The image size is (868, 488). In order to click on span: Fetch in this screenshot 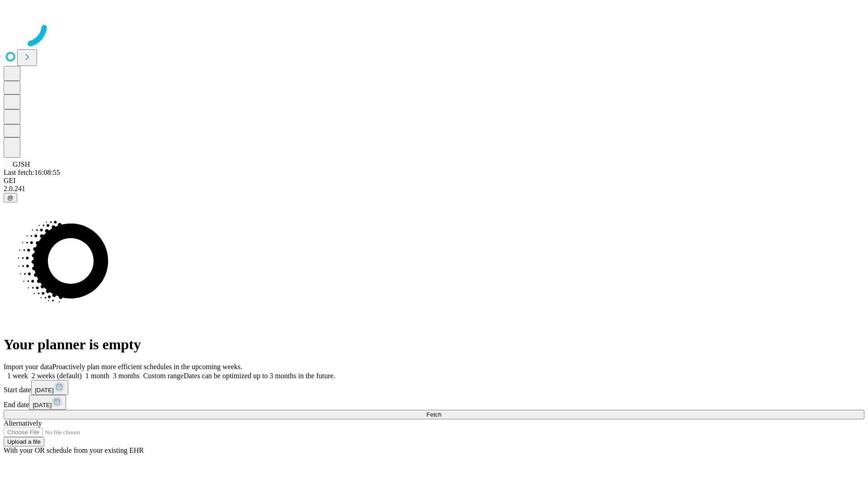, I will do `click(434, 414)`.